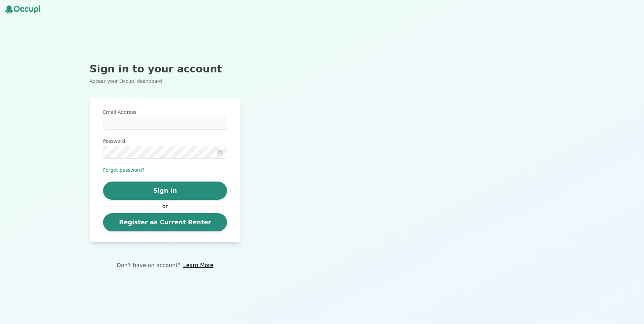  Describe the element at coordinates (148, 265) in the screenshot. I see `p: Don't have an account?` at that location.